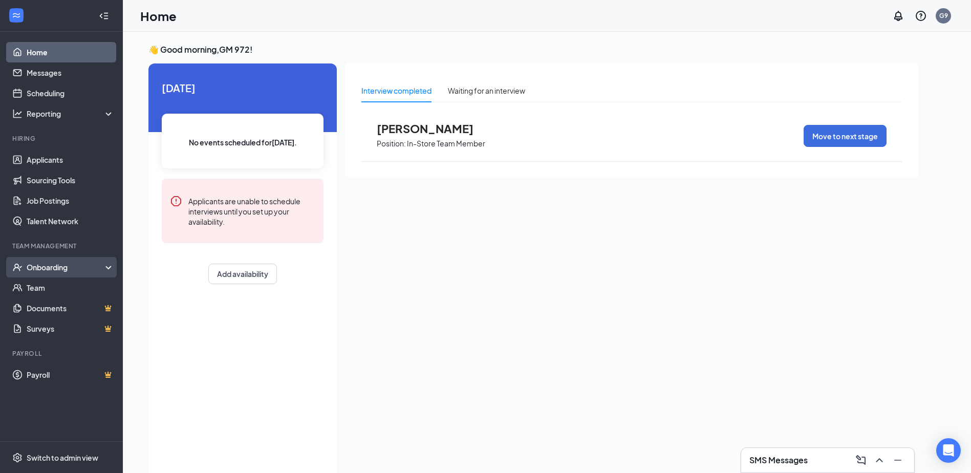 The width and height of the screenshot is (971, 473). What do you see at coordinates (861, 460) in the screenshot?
I see `button: ComposeMessage` at bounding box center [861, 460].